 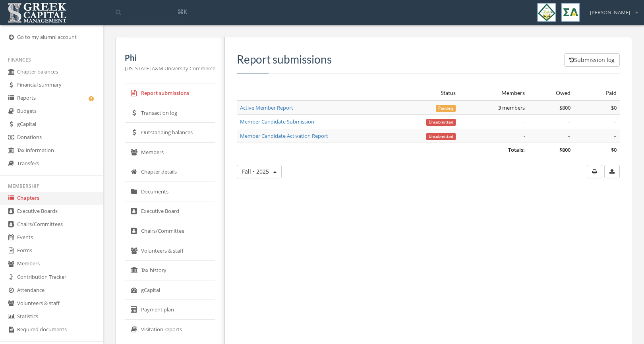 What do you see at coordinates (170, 133) in the screenshot?
I see `a: Outstanding balances` at bounding box center [170, 133].